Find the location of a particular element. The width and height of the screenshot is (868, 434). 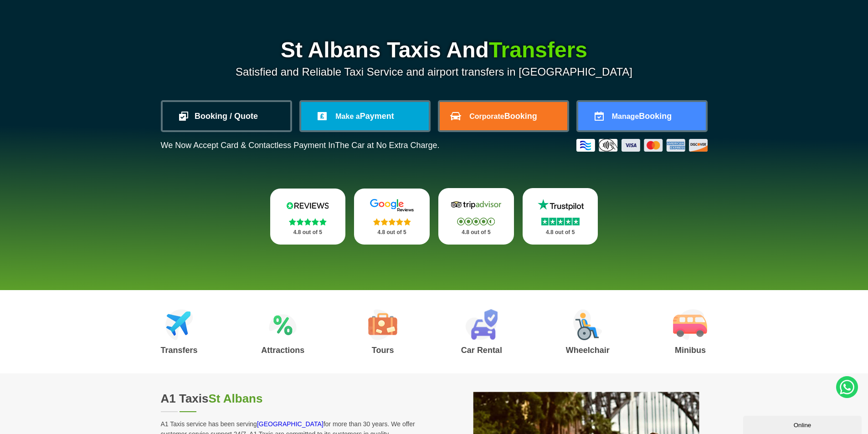

a: CorporateBooking is located at coordinates (503, 116).